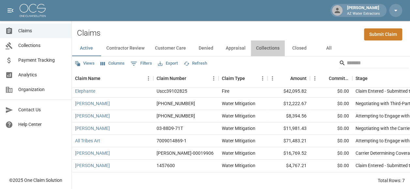 The width and height of the screenshot is (410, 189). I want to click on div: $71,483.21, so click(289, 141).